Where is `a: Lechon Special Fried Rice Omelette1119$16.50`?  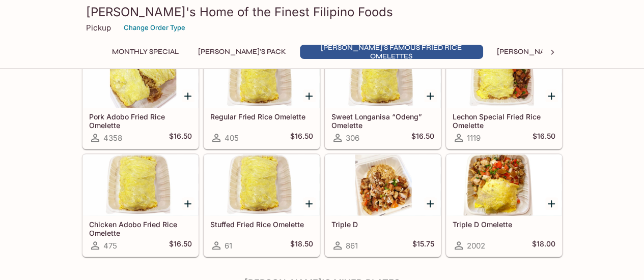 a: Lechon Special Fried Rice Omelette1119$16.50 is located at coordinates (504, 98).